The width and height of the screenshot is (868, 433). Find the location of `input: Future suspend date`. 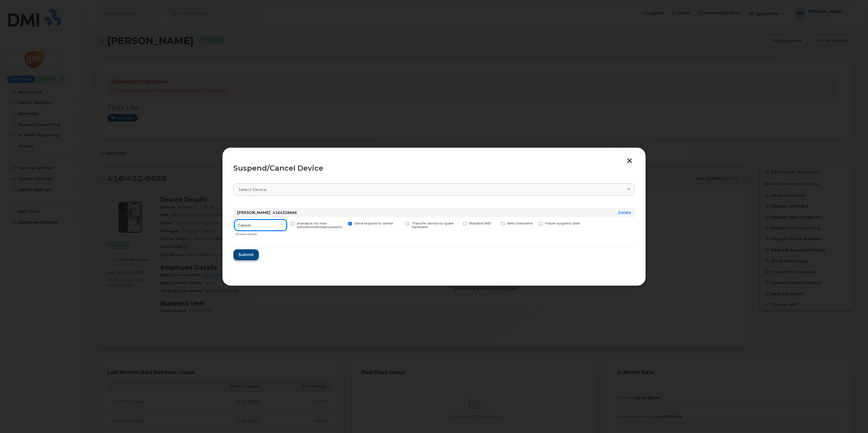

input: Future suspend date is located at coordinates (533, 224).